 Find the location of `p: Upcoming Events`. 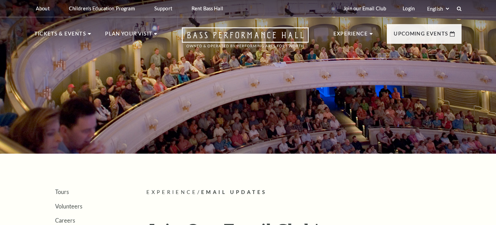

p: Upcoming Events is located at coordinates (421, 36).